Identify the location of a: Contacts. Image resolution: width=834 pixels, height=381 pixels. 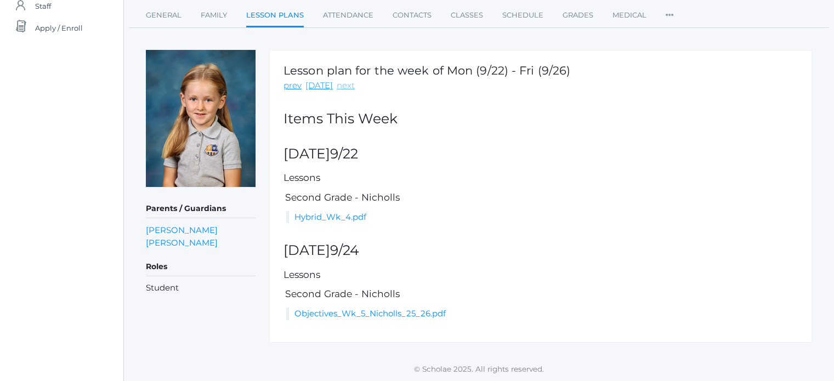
(412, 15).